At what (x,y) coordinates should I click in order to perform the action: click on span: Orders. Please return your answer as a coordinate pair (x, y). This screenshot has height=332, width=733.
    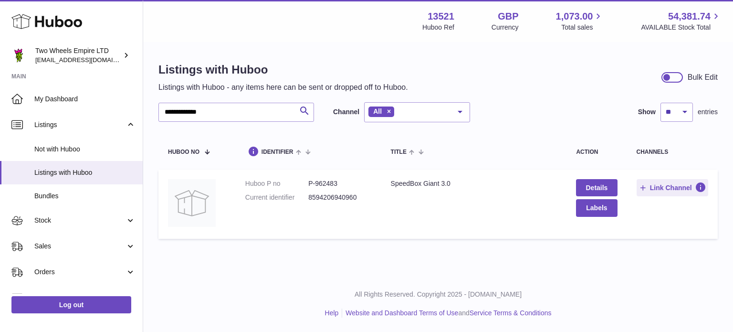
    Looking at the image, I should click on (80, 272).